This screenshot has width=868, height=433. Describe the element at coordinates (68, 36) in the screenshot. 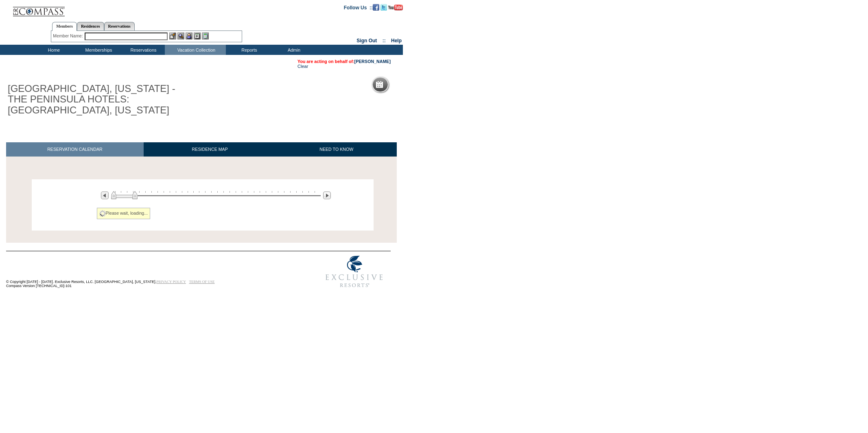

I see `div: Member Name:` at that location.